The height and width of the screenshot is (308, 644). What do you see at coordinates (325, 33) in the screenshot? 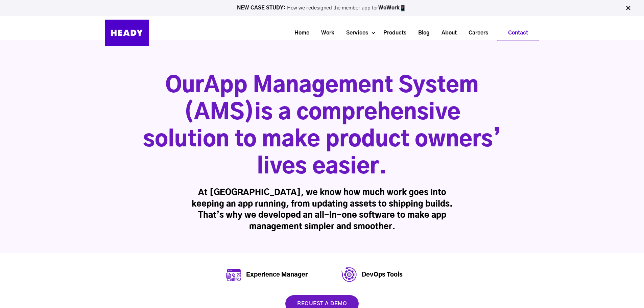
I see `a: Work` at bounding box center [325, 33].